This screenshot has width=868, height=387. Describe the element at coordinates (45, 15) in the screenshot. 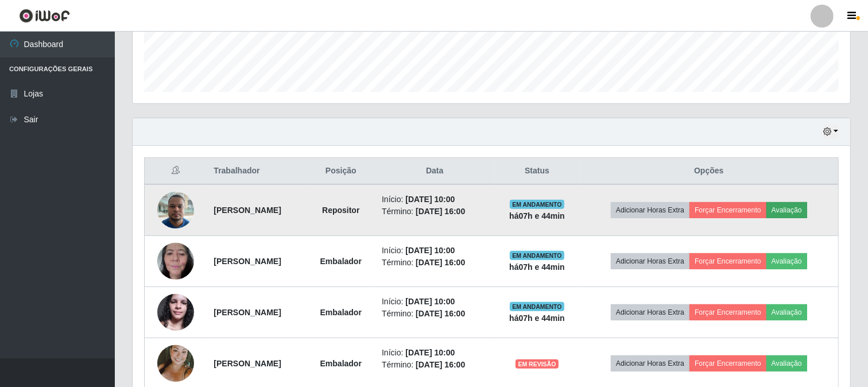

I see `img: CoreUI Logo` at that location.